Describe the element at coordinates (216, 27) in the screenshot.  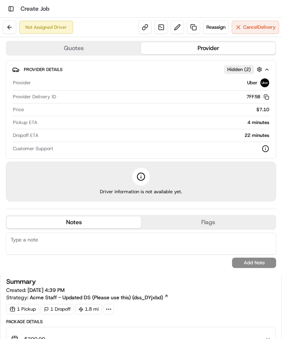
I see `span: Reassign` at that location.